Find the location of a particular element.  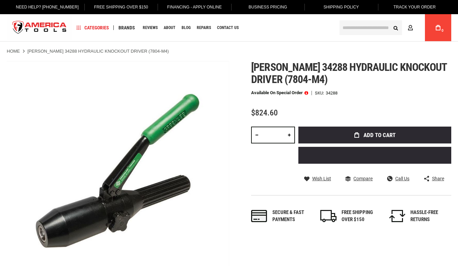

p: Available on Special Order is located at coordinates (279, 93).